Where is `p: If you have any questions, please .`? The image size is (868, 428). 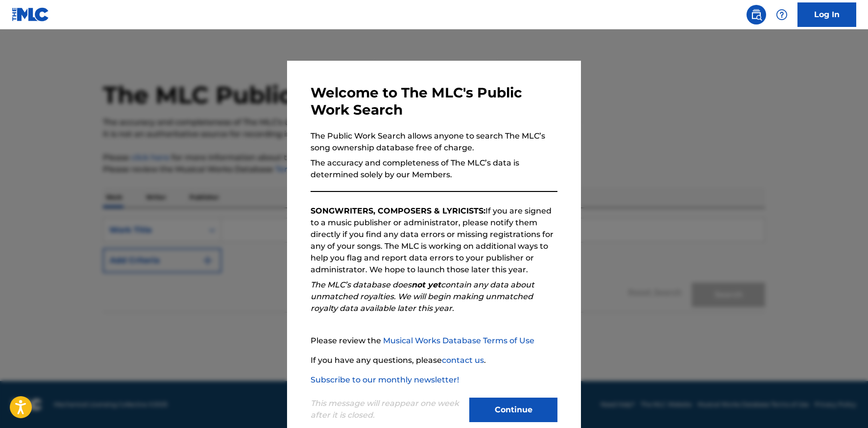
p: If you have any questions, please . is located at coordinates (434, 360).